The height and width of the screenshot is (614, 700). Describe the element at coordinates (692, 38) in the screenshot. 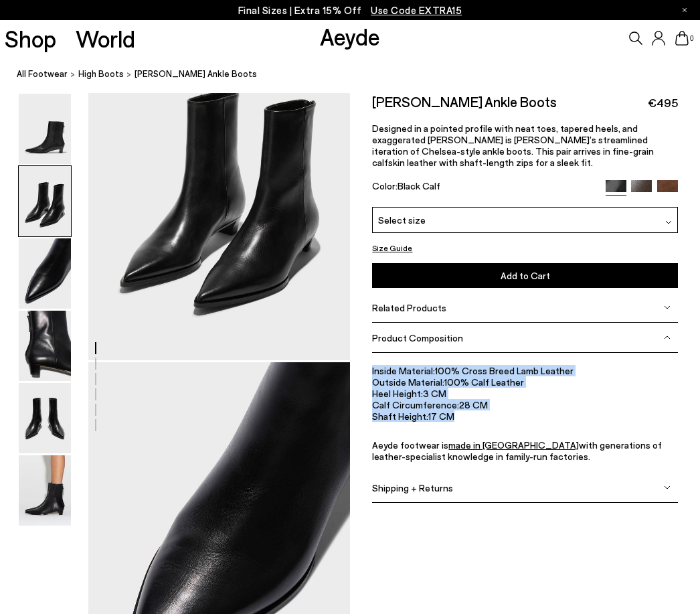

I see `span: 0` at that location.